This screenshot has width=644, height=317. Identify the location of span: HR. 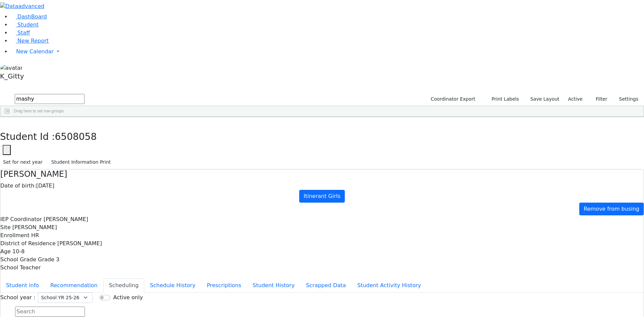
(35, 235).